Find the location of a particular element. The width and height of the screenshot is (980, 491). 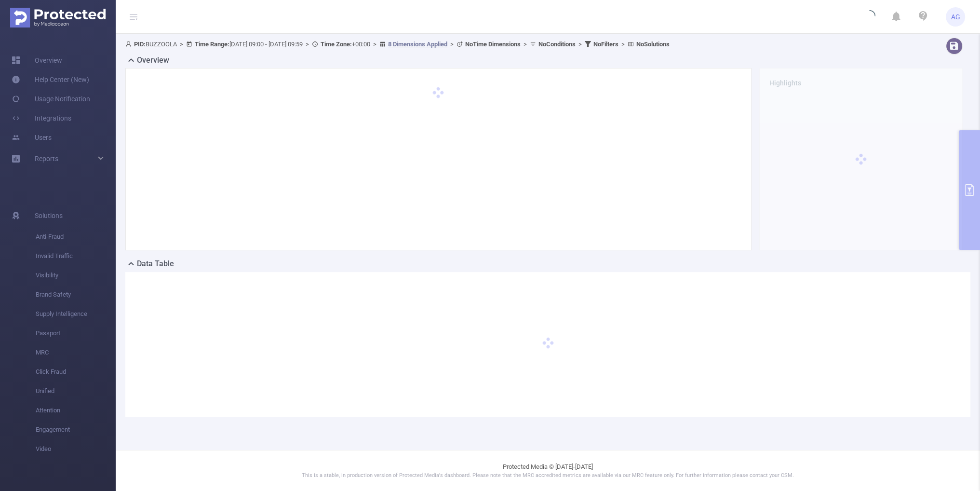

img: Protected Media is located at coordinates (58, 17).